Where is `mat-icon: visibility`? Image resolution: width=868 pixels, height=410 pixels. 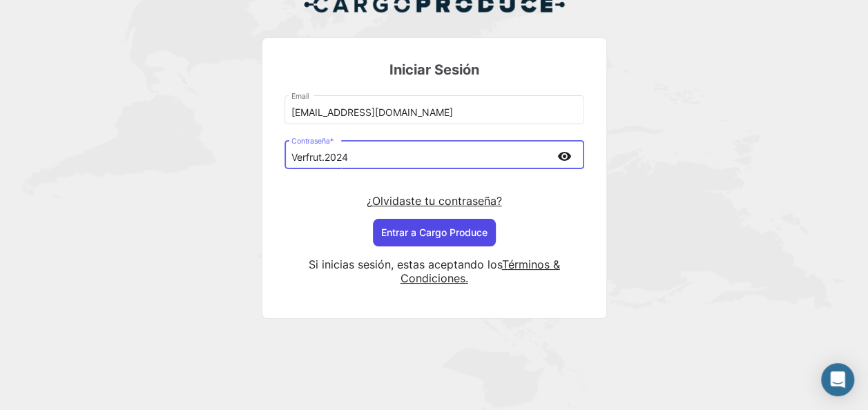 mat-icon: visibility is located at coordinates (565, 155).